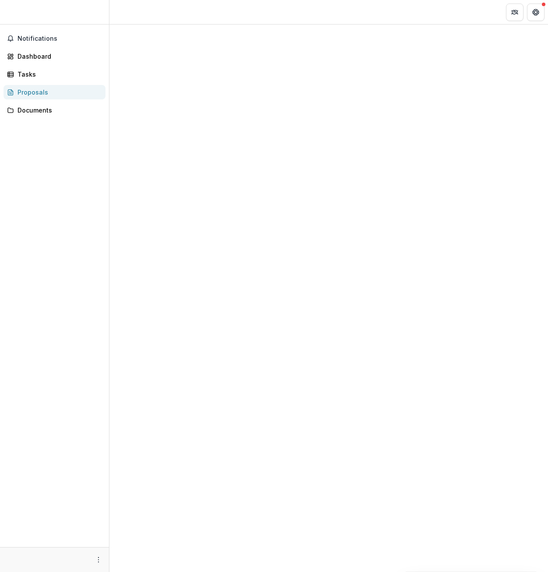 The width and height of the screenshot is (548, 572). I want to click on button: Partners, so click(515, 12).